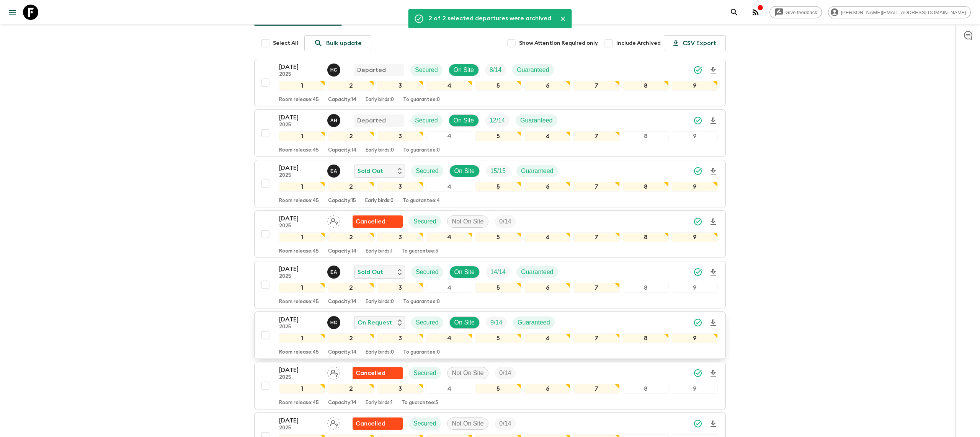 The height and width of the screenshot is (437, 980). What do you see at coordinates (335, 321) in the screenshot?
I see `span: Hector Carillo` at bounding box center [335, 321].